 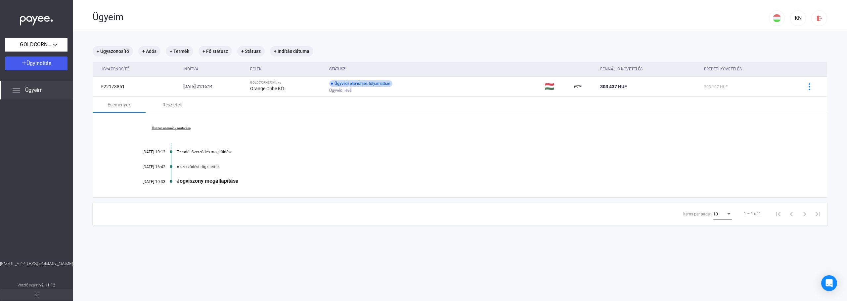 What do you see at coordinates (113, 51) in the screenshot?
I see `mat-chip: + Ügyazonosító` at bounding box center [113, 51].